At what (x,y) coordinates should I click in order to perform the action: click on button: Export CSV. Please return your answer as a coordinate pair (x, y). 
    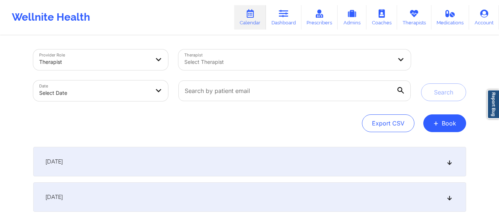
    Looking at the image, I should click on (389, 123).